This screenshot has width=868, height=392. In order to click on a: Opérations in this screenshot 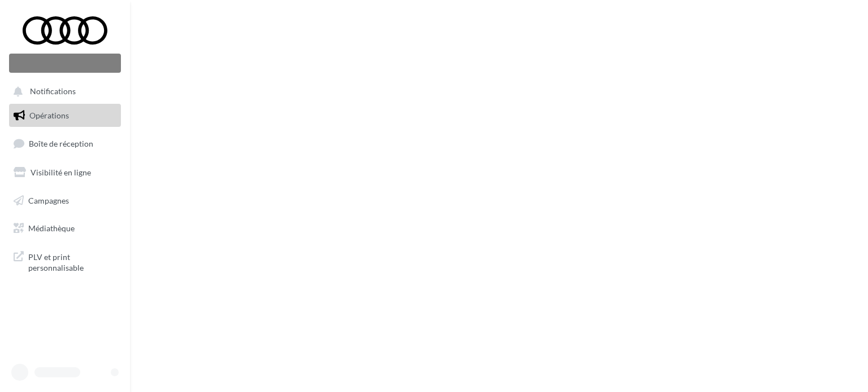, I will do `click(65, 116)`.